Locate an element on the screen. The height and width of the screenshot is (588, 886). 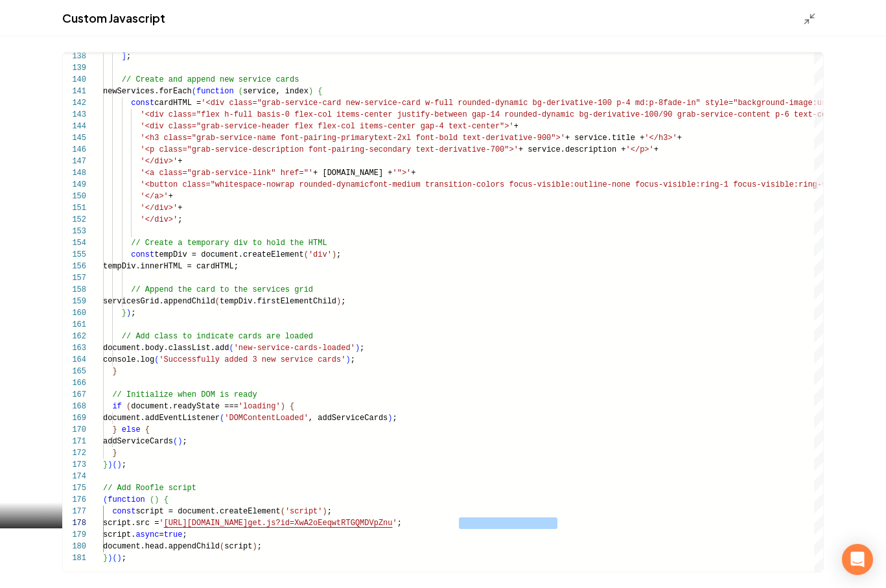
span: '<button class="whitespace-nowrap rounded-dynamic is located at coordinates (254, 185).